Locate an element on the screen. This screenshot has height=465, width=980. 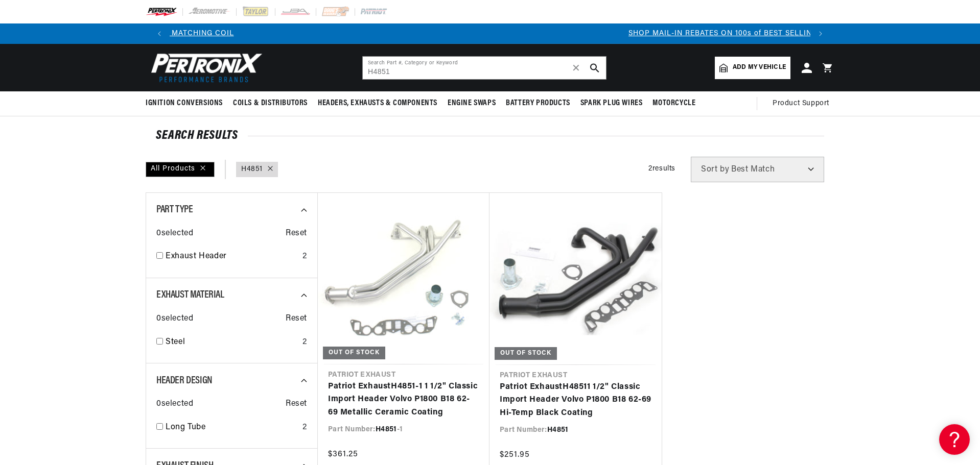
span: Product Support is located at coordinates (801, 104).